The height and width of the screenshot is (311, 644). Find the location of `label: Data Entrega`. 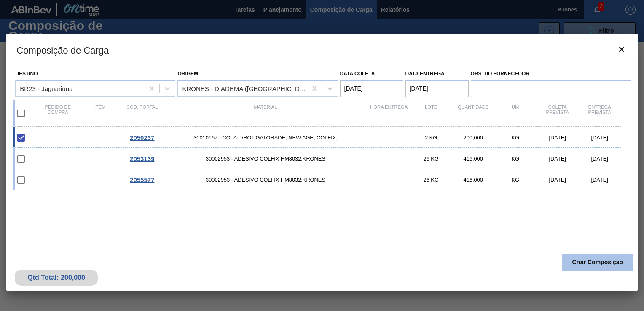

label: Data Entrega is located at coordinates (425, 73).